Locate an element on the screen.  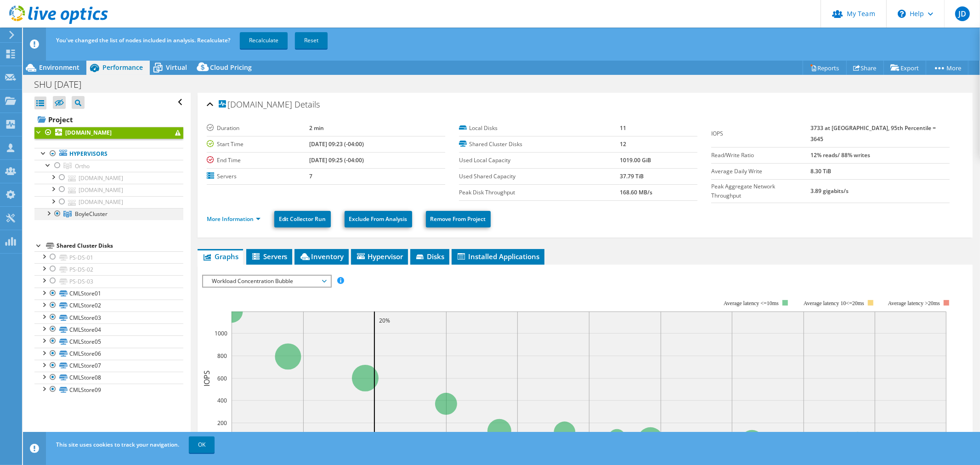
b: 168.60 MB/s is located at coordinates (635, 192).